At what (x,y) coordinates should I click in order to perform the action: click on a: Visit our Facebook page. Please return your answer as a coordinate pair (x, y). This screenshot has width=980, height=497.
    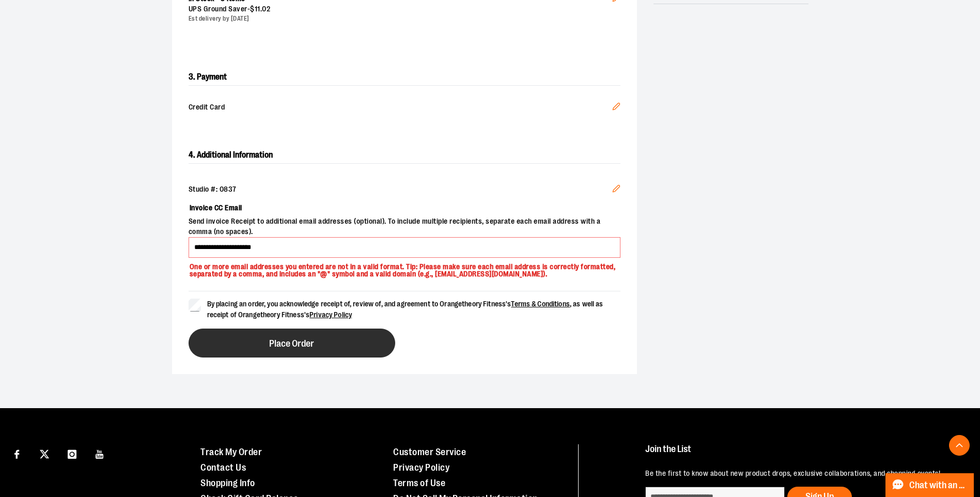
    Looking at the image, I should click on (17, 453).